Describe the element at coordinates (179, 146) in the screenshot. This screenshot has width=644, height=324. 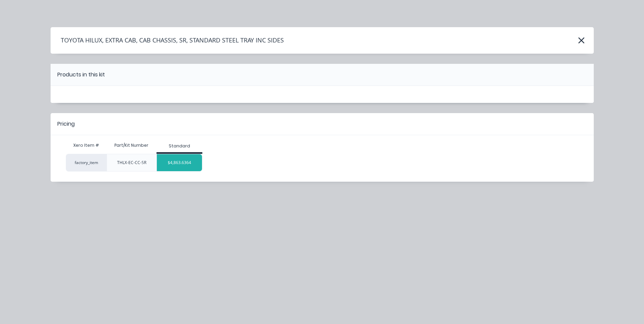
I see `div: Standard` at that location.